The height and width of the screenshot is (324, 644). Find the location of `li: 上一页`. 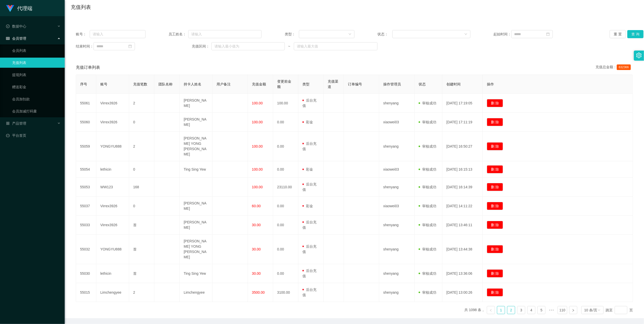

li: 上一页 is located at coordinates (491, 311).